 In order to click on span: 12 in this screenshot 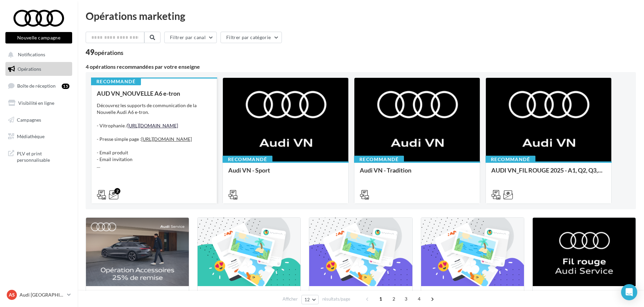, I will do `click(307, 299)`.